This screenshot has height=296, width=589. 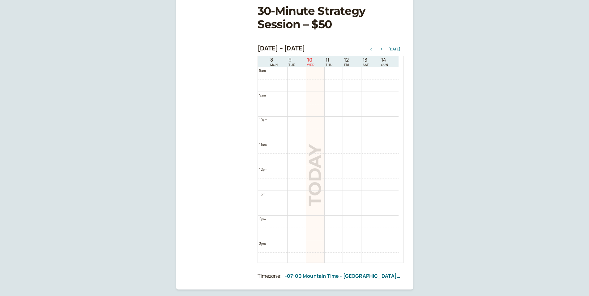 I want to click on a: September 11, 2025, so click(x=329, y=62).